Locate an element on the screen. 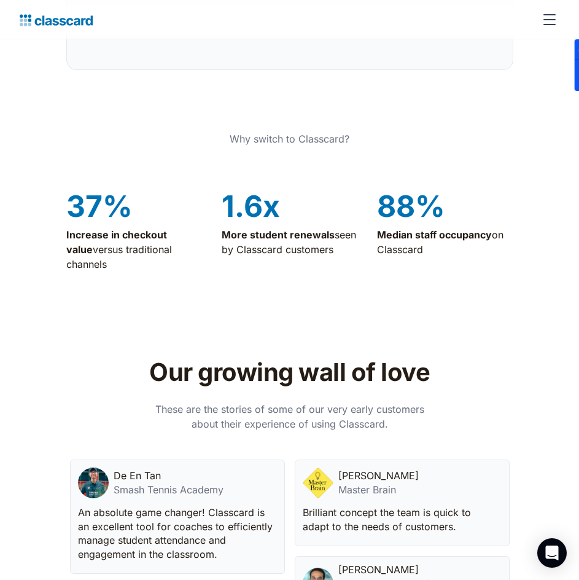  h2: Our growing wall of love is located at coordinates (289, 372).